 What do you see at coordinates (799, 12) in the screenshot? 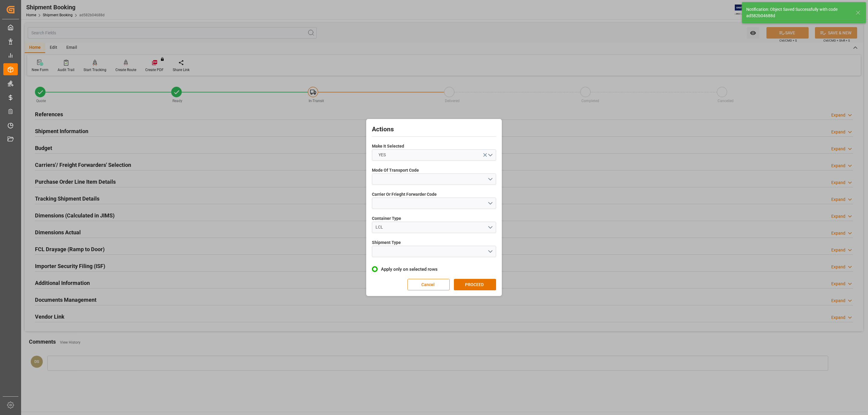
I see `div: Notification: Object Saved Successfully with code ad582b04688d` at bounding box center [799, 12].